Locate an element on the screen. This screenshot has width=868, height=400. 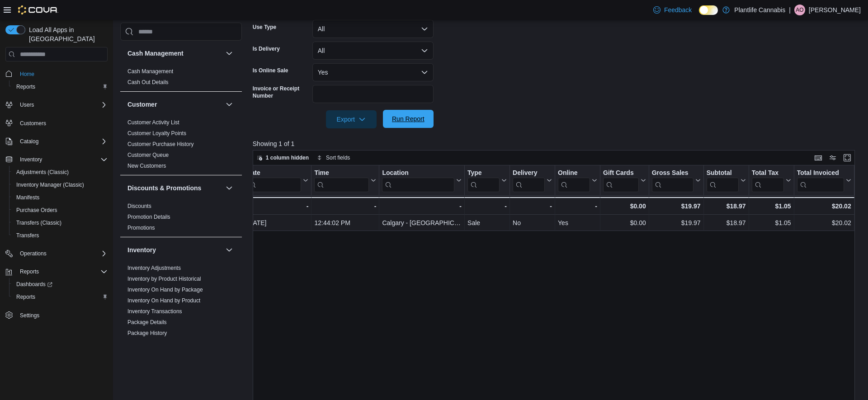
span: Run Report is located at coordinates (408, 119).